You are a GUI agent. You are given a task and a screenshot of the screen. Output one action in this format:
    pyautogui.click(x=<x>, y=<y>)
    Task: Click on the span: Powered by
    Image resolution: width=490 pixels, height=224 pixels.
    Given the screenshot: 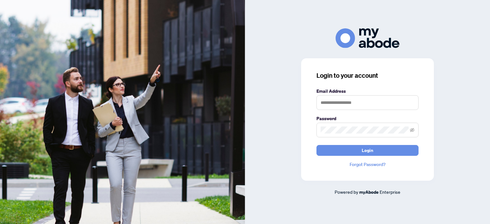 What is the action you would take?
    pyautogui.click(x=346, y=192)
    